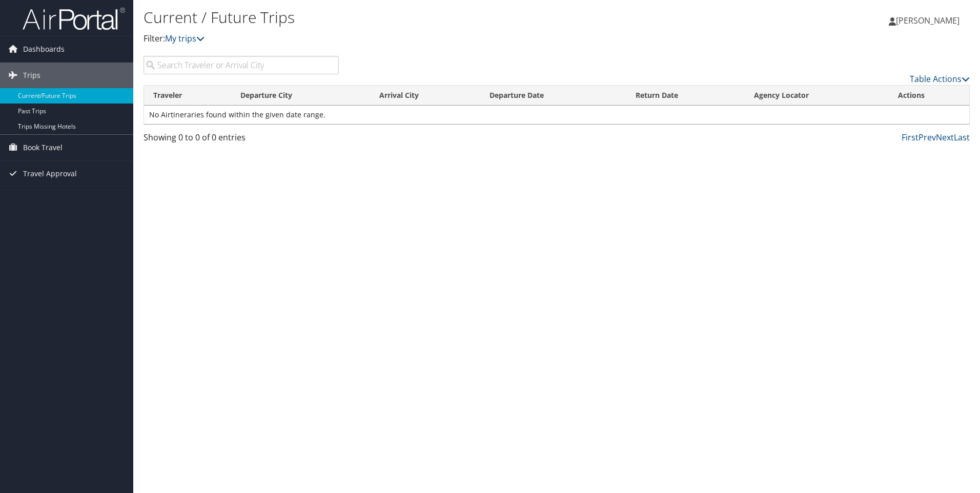  I want to click on div: Showing 0 to 0 of 0 entries, so click(241, 140).